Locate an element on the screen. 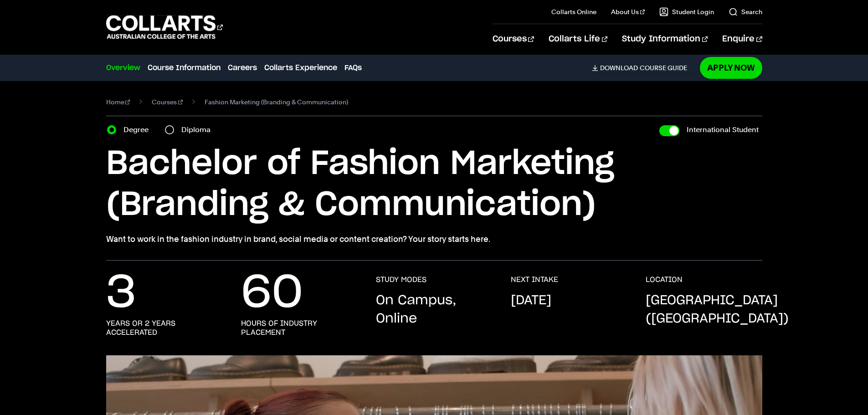 This screenshot has width=868, height=415. a: Collarts Experience is located at coordinates (301, 68).